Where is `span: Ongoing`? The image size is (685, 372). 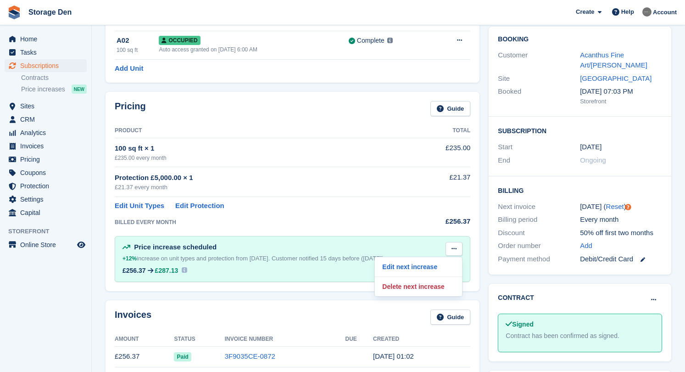 span: Ongoing is located at coordinates (593, 160).